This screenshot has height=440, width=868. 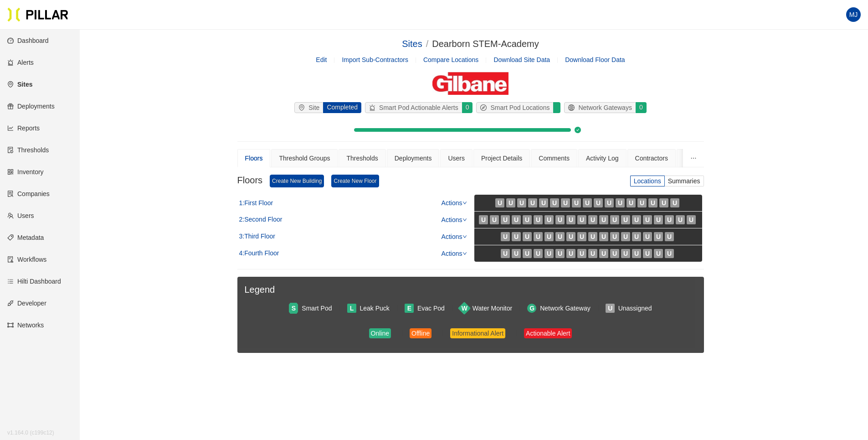 What do you see at coordinates (684, 181) in the screenshot?
I see `span: Summaries` at bounding box center [684, 181].